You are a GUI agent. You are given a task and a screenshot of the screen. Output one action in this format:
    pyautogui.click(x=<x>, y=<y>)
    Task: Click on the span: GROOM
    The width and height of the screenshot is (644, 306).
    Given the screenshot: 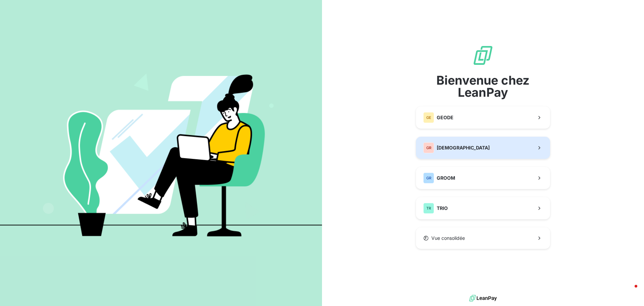 What is the action you would take?
    pyautogui.click(x=446, y=178)
    